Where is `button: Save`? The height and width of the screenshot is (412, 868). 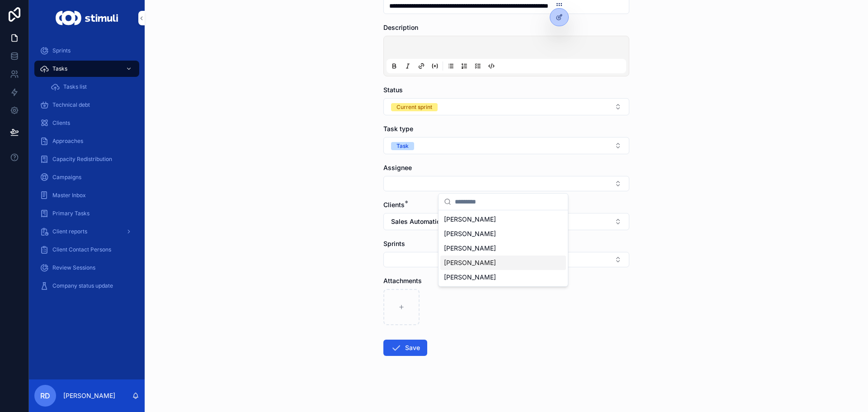
button: Save is located at coordinates (405, 348).